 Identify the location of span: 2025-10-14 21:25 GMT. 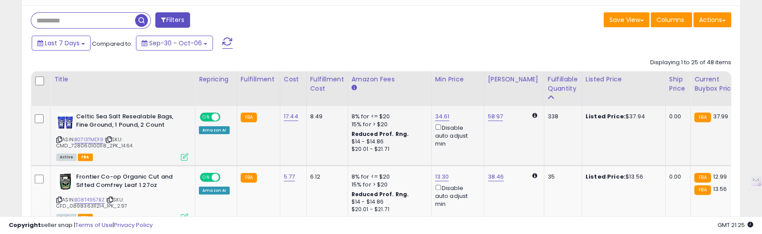
(735, 225).